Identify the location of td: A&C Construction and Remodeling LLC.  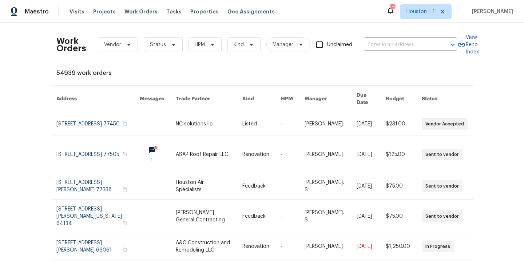
(203, 247).